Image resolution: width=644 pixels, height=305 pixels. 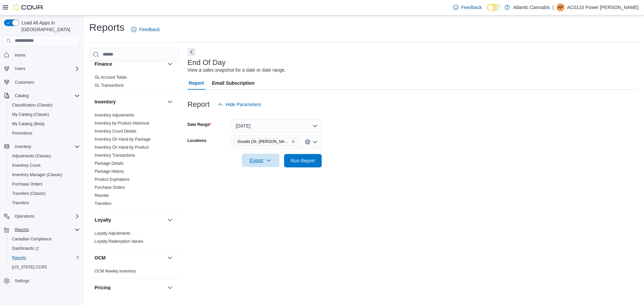 What do you see at coordinates (107, 28) in the screenshot?
I see `h1: Reports` at bounding box center [107, 28].